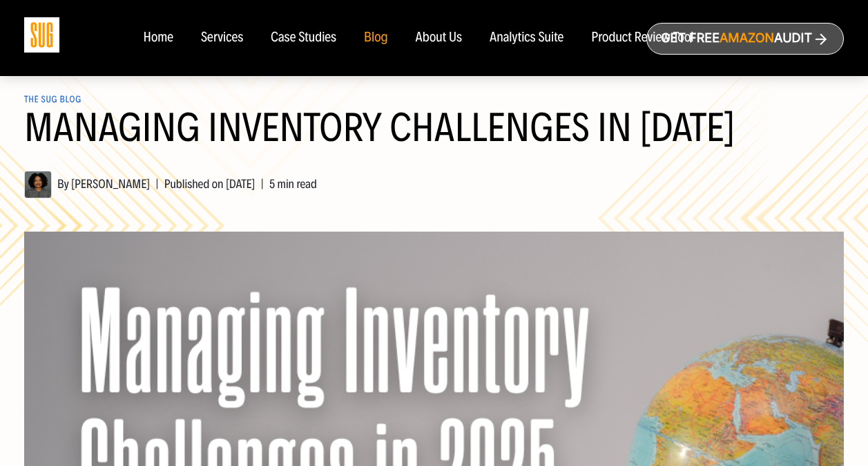 The image size is (868, 466). Describe the element at coordinates (526, 38) in the screenshot. I see `div: Analytics Suite` at that location.